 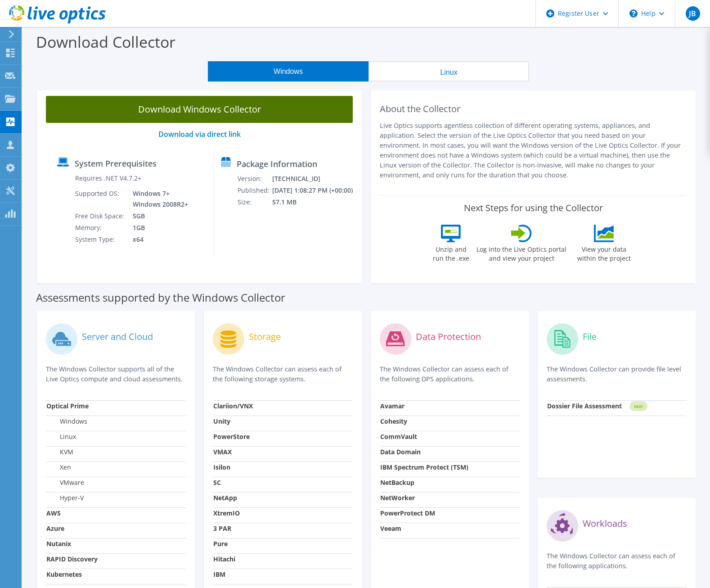 What do you see at coordinates (72, 558) in the screenshot?
I see `strong: RAPID Discovery` at bounding box center [72, 558].